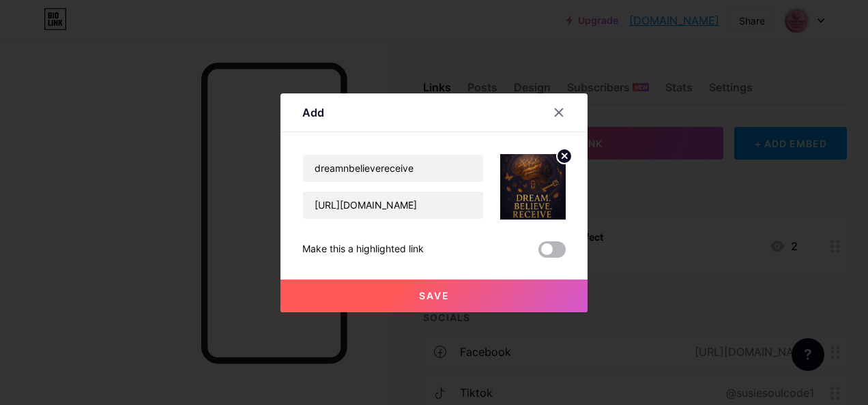 This screenshot has width=868, height=405. Describe the element at coordinates (533, 187) in the screenshot. I see `img: link_thumbnail` at that location.